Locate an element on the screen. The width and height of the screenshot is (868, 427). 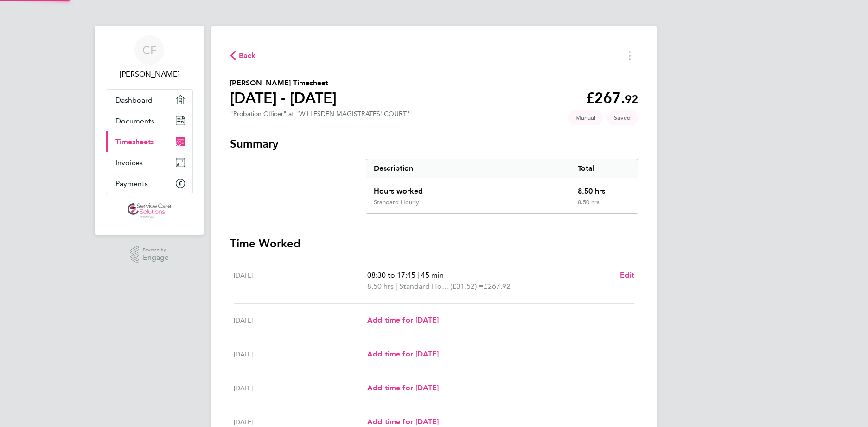
span: CF is located at coordinates (149, 50).